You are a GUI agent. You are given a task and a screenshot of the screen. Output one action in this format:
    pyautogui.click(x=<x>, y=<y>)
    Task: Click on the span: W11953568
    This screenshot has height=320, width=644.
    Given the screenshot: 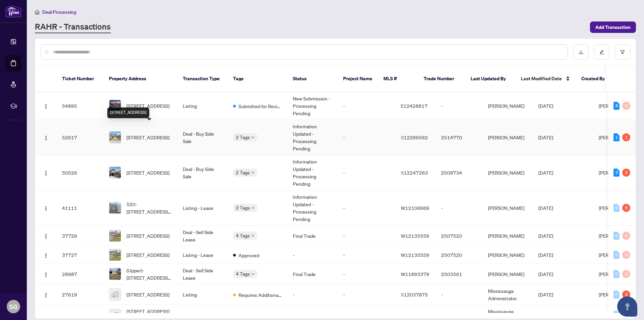 What is the action you would take?
    pyautogui.click(x=415, y=314)
    